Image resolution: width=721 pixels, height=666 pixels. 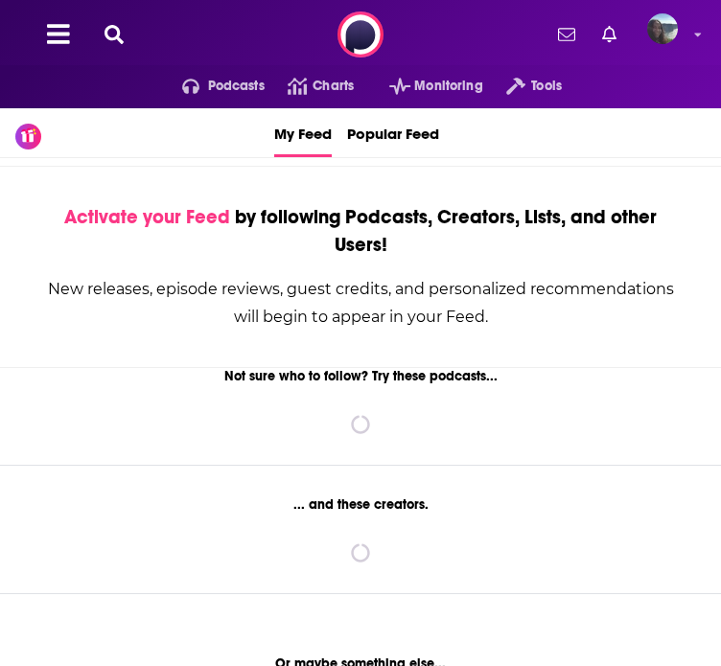 What do you see at coordinates (236, 86) in the screenshot?
I see `span: Podcasts` at bounding box center [236, 86].